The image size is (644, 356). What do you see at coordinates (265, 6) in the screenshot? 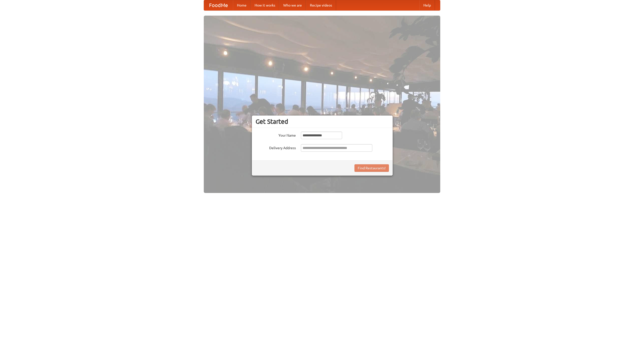
I see `a: How it works` at bounding box center [265, 6].